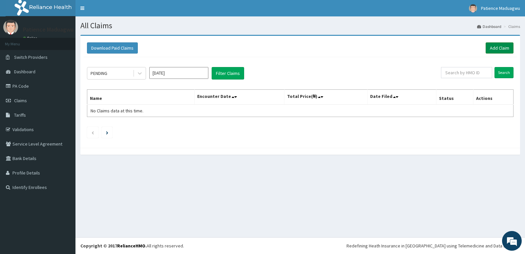 The image size is (525, 254). What do you see at coordinates (20, 100) in the screenshot?
I see `span: Claims` at bounding box center [20, 100].